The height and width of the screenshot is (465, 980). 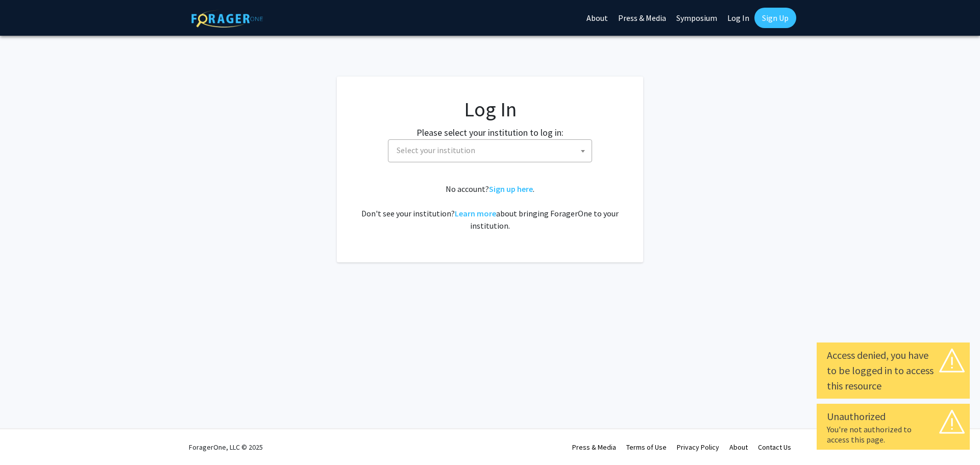 I want to click on div: No account? . Don't see your institution? about bringing ForagerOne to your institution., so click(x=490, y=207).